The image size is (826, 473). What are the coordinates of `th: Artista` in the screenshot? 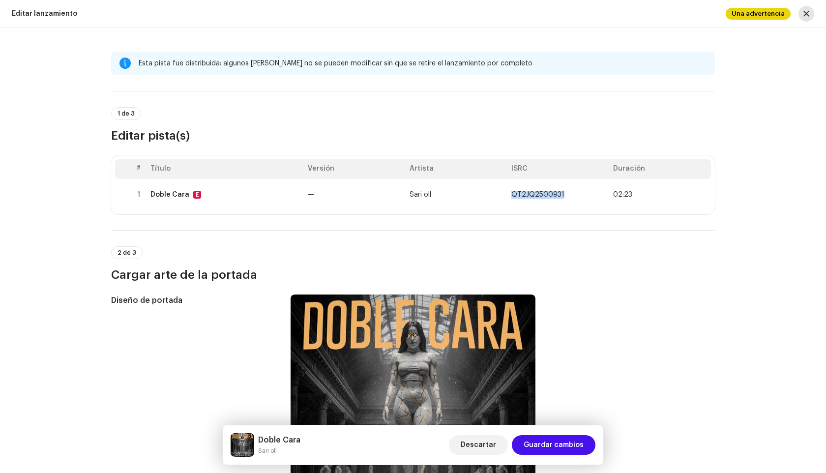 It's located at (456, 169).